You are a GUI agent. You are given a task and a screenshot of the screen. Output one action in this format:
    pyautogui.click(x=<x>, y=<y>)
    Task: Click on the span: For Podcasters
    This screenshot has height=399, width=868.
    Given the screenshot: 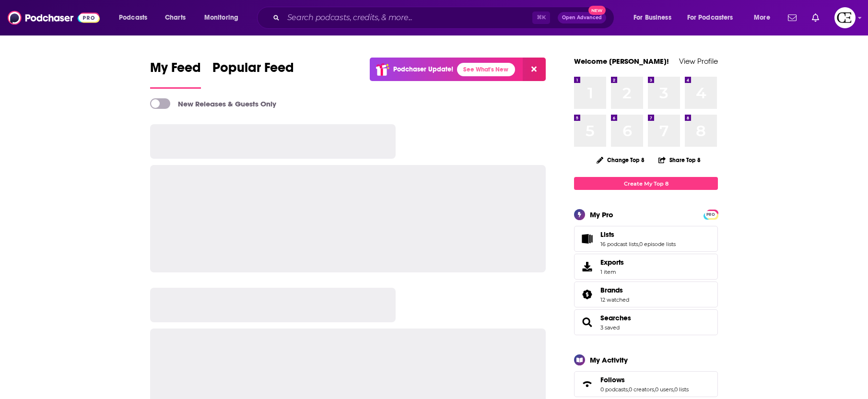 What is the action you would take?
    pyautogui.click(x=710, y=18)
    